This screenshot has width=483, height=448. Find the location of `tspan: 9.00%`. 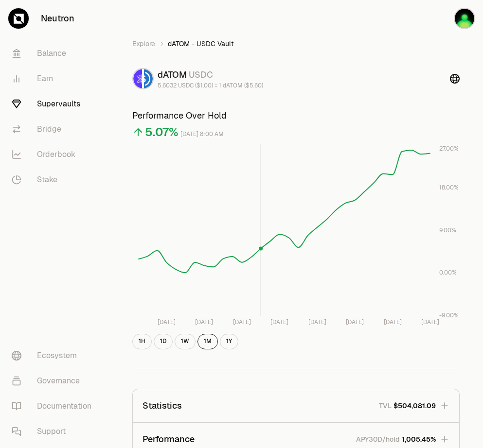

tspan: 9.00% is located at coordinates (447, 230).